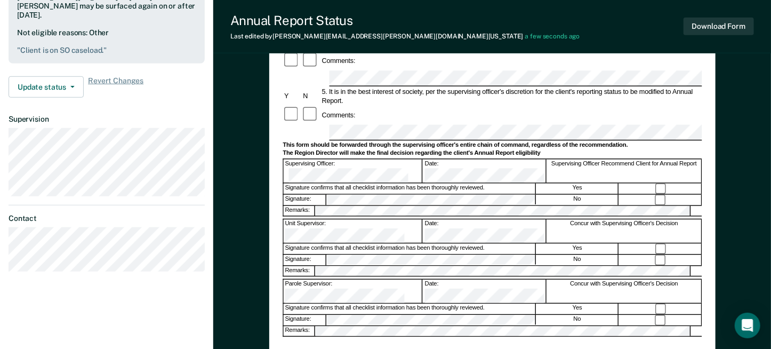  Describe the element at coordinates (352, 291) in the screenshot. I see `div: Parole Supervisor:` at that location.